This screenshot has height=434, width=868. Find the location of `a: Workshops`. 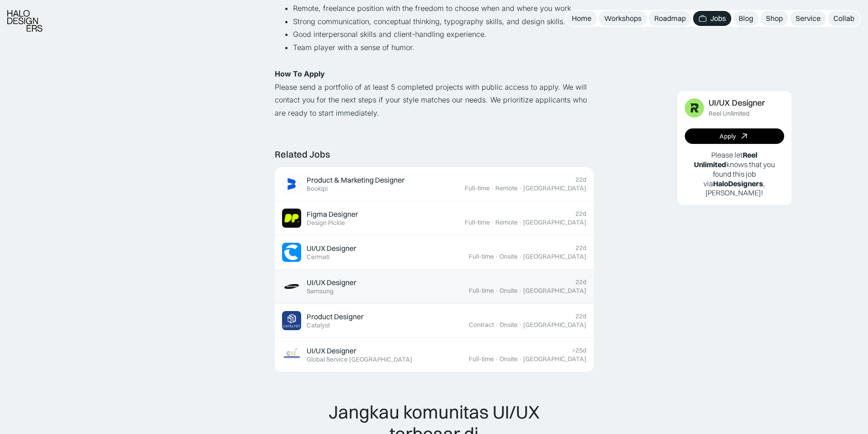

a: Workshops is located at coordinates (623, 18).